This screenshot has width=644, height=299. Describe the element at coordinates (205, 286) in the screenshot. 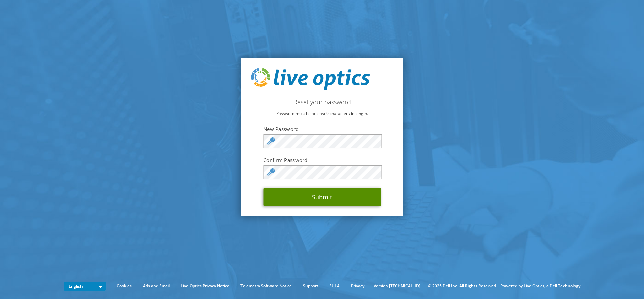

I see `a: Live Optics Privacy Notice` at that location.